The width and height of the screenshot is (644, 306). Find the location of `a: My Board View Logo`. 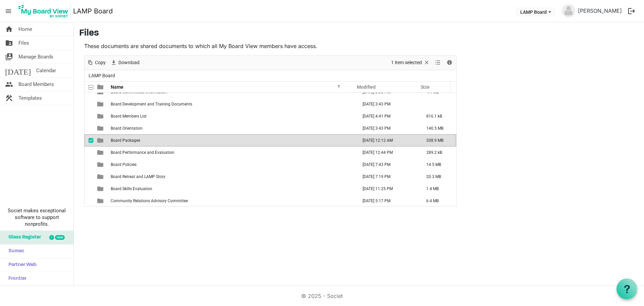

a: My Board View Logo is located at coordinates (45, 11).